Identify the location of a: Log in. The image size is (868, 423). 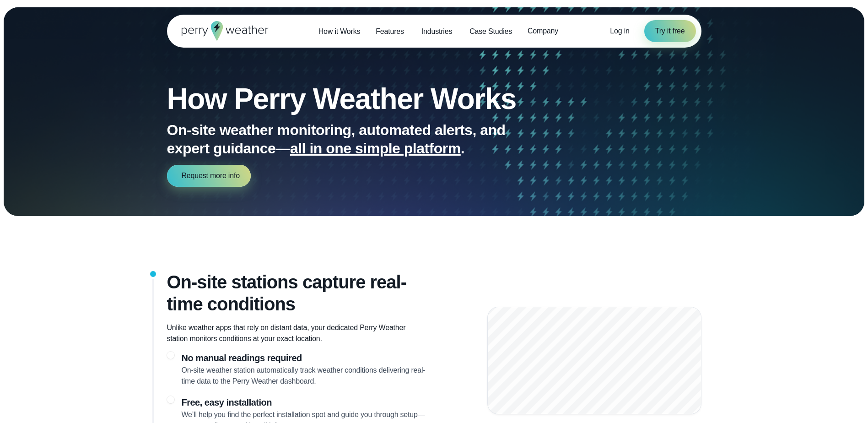
(620, 31).